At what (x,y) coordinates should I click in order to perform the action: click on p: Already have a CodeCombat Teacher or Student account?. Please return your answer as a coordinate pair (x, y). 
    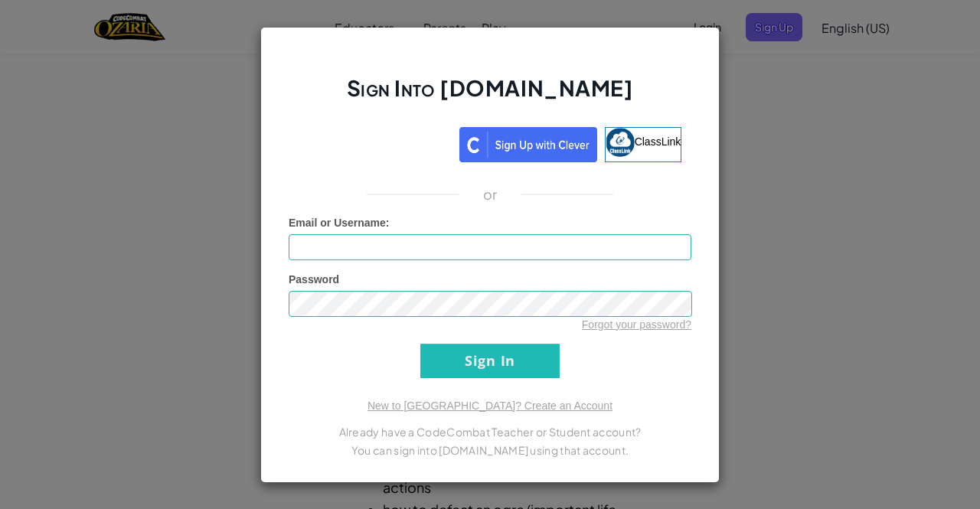
    Looking at the image, I should click on (490, 432).